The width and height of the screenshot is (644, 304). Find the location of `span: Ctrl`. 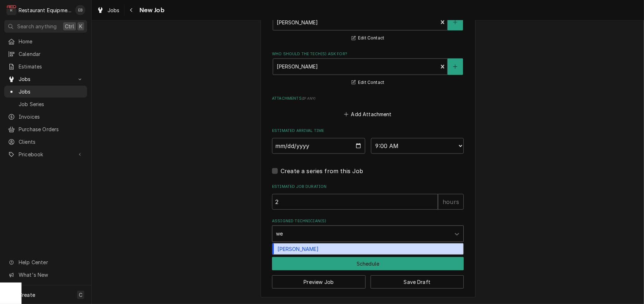

span: Ctrl is located at coordinates (70, 26).